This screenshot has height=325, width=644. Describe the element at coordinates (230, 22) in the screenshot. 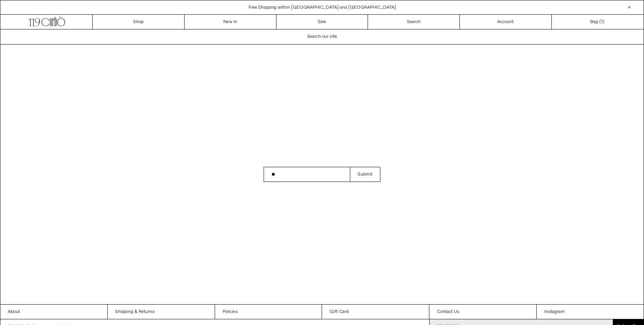

I see `a: New In` at that location.